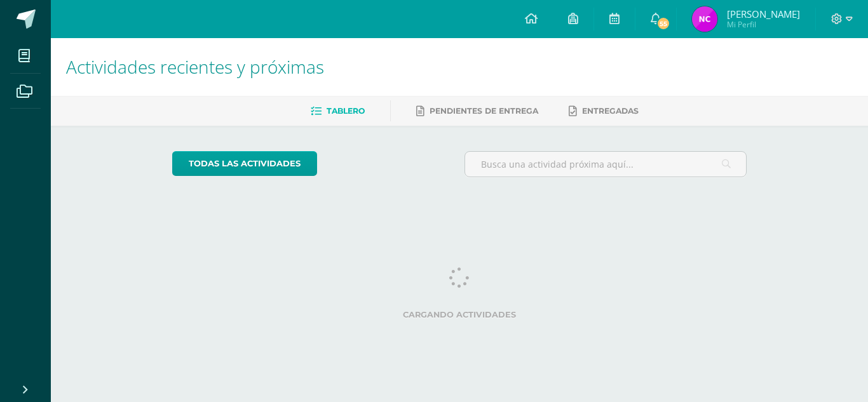  I want to click on label: Cargando actividades, so click(459, 314).